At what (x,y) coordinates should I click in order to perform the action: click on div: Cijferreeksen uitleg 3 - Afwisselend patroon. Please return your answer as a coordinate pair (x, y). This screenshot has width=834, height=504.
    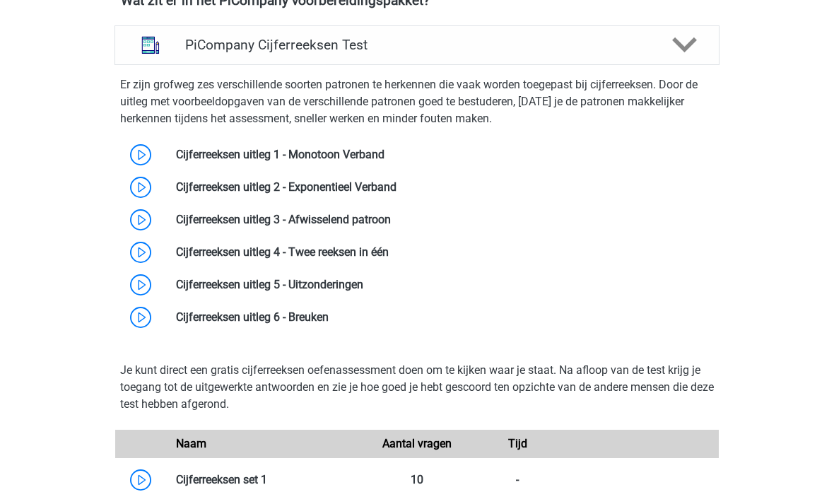
    Looking at the image, I should click on (442, 221).